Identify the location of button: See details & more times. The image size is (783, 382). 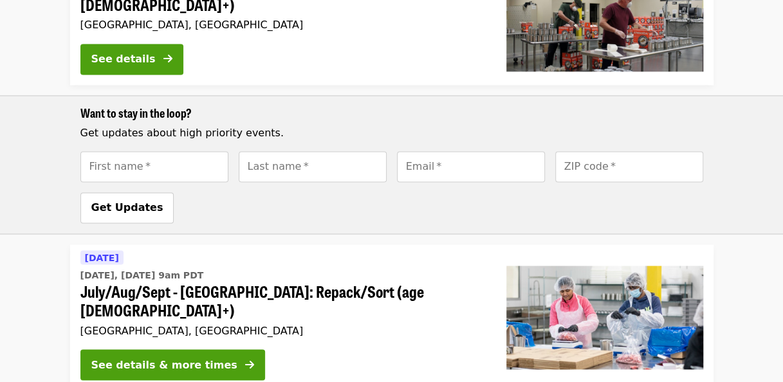
(172, 365).